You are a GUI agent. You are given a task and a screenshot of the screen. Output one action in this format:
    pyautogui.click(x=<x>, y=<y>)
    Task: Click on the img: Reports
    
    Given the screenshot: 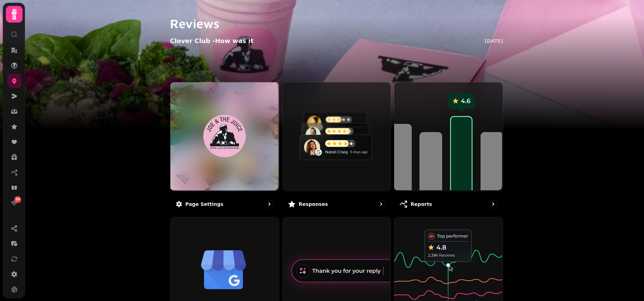 What is the action you would take?
    pyautogui.click(x=448, y=136)
    